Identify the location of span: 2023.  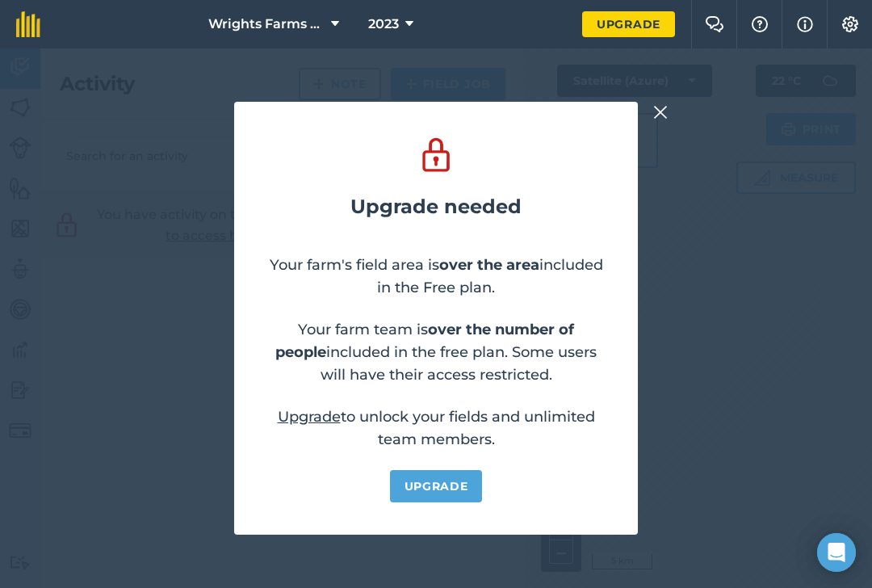
(383, 24).